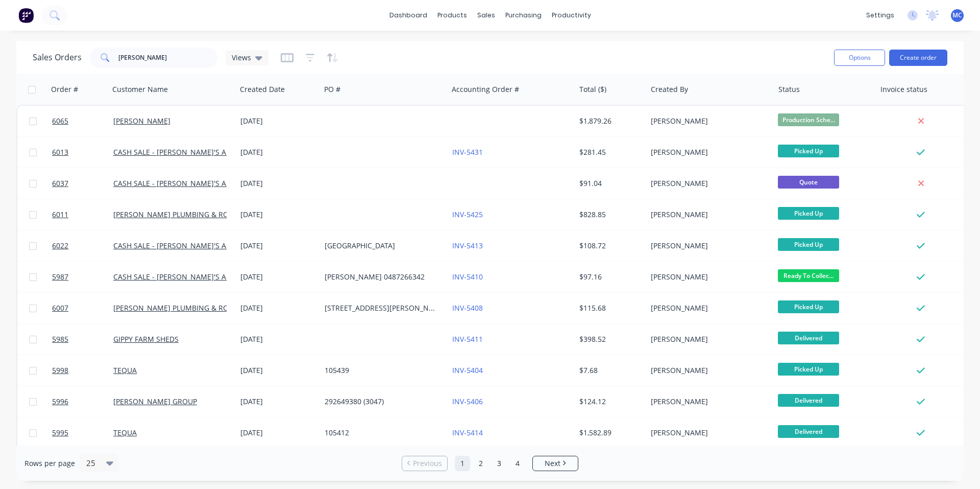 This screenshot has width=980, height=489. I want to click on a: 5985, so click(83, 339).